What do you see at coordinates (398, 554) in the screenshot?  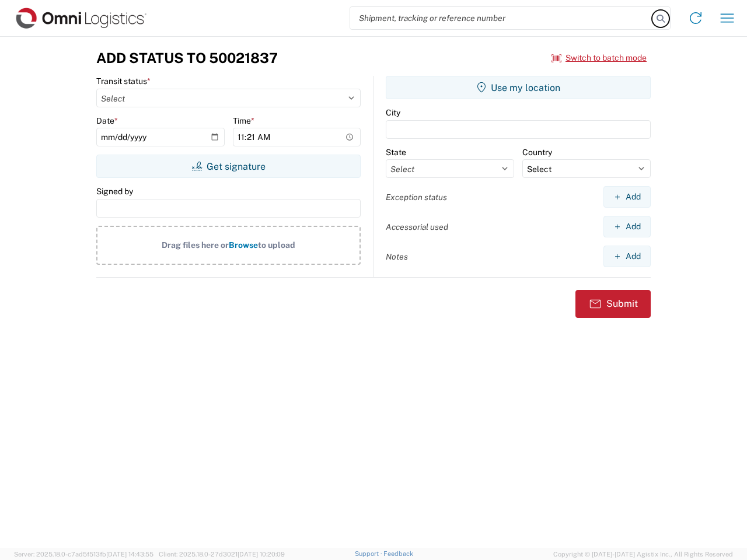 I see `a: Feedback` at bounding box center [398, 554].